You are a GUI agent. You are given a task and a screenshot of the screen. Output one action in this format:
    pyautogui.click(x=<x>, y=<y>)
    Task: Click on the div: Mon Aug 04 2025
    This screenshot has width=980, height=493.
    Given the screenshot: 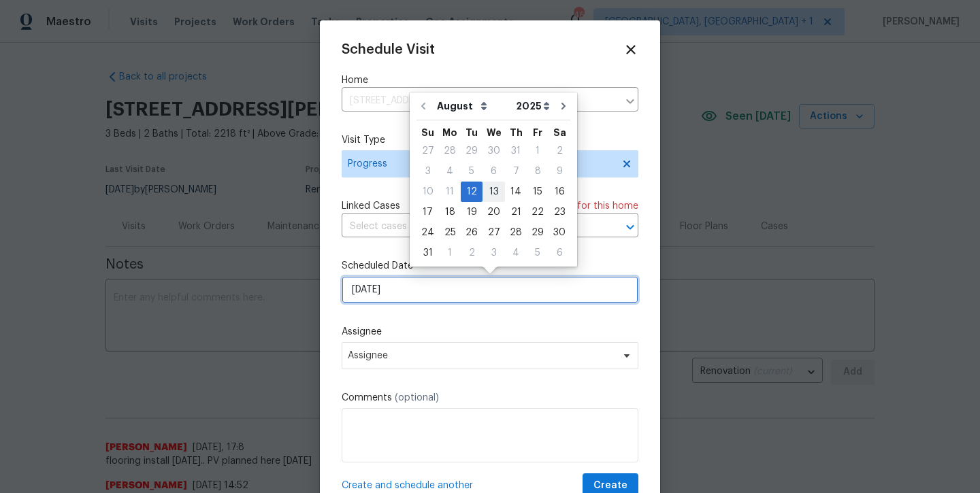 What is the action you would take?
    pyautogui.click(x=450, y=172)
    